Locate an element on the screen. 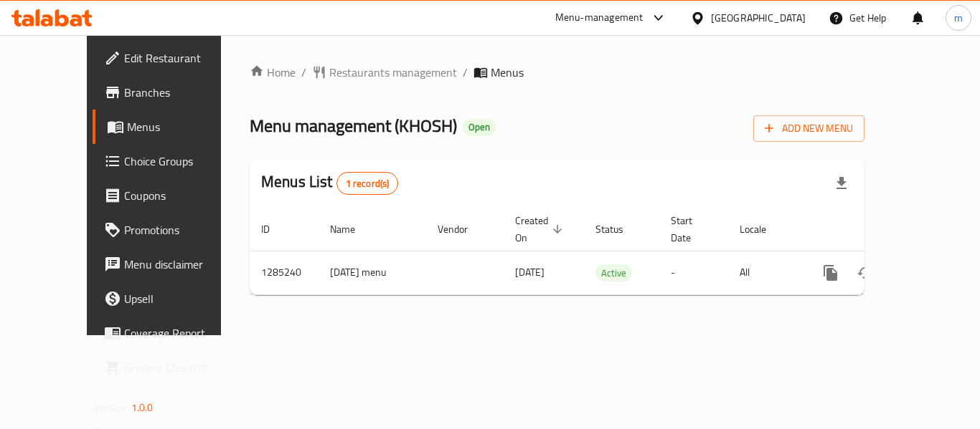  span: Promotions is located at coordinates (181, 230).